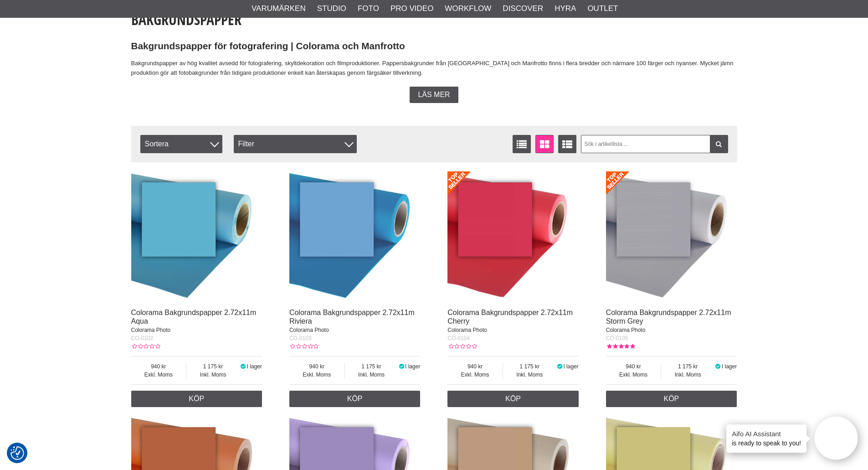 The width and height of the screenshot is (868, 470). What do you see at coordinates (767, 439) in the screenshot?
I see `div: is ready to speak to you!` at bounding box center [767, 439].